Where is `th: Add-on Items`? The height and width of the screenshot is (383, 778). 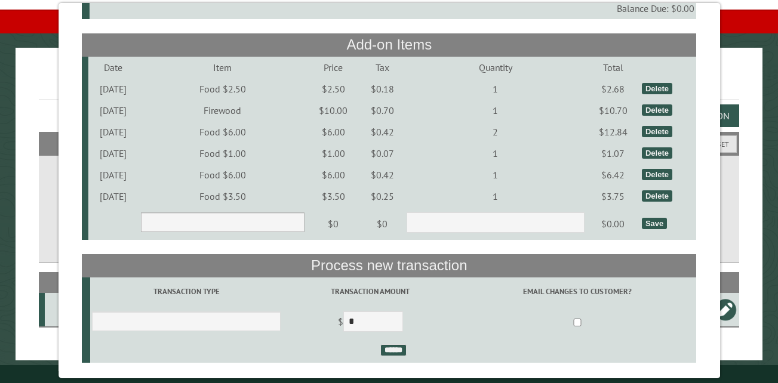
th: Add-on Items is located at coordinates (389, 45).